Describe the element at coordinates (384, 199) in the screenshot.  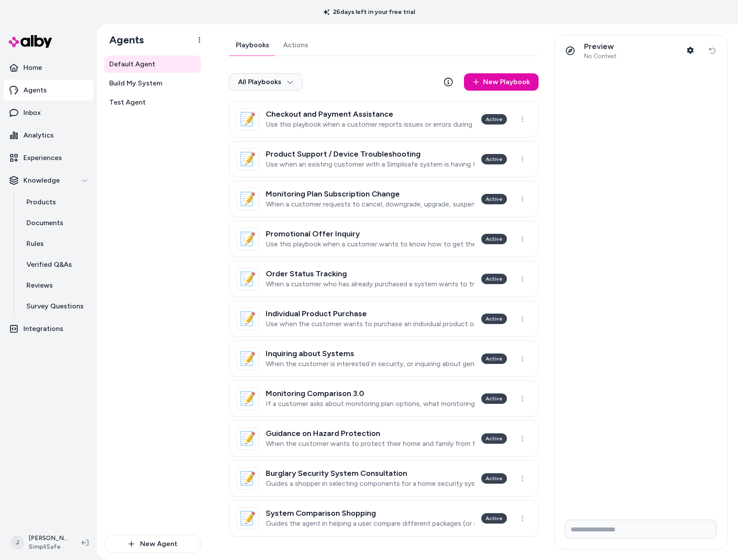
I see `a: 📝Monitoring Plan Subscription ChangeWhen a customer requests to cancel, downgrade, upgrade, suspe...` at that location.